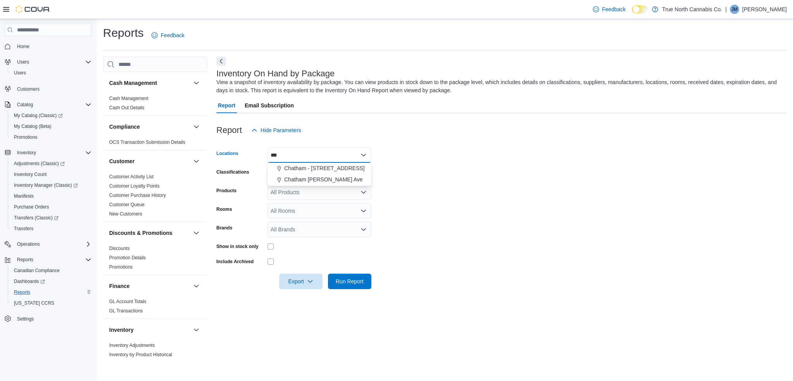 This screenshot has width=793, height=381. What do you see at coordinates (168, 35) in the screenshot?
I see `a: Feedback` at bounding box center [168, 35].